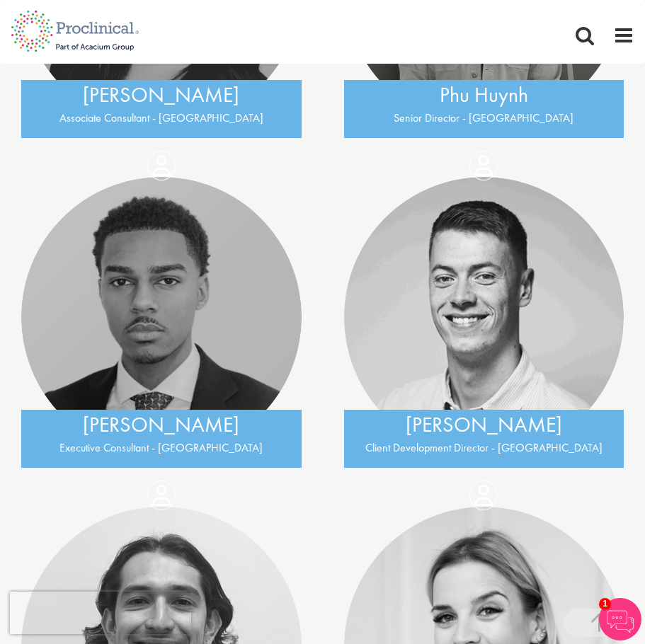  What do you see at coordinates (620, 619) in the screenshot?
I see `img: Chatbot` at bounding box center [620, 619].